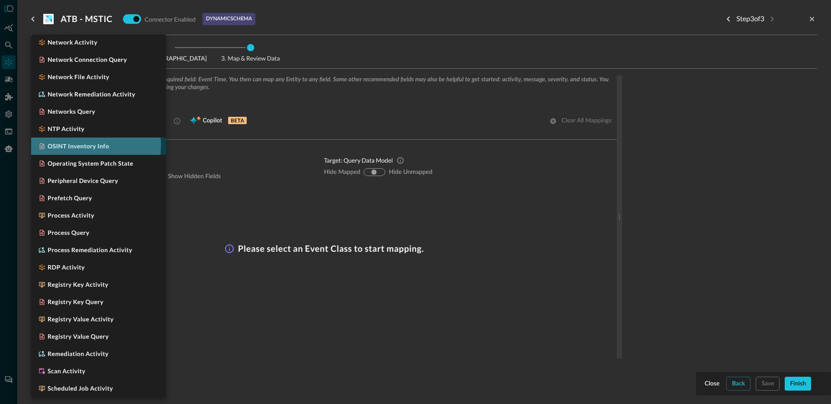  Describe the element at coordinates (66, 268) in the screenshot. I see `h5: RDP Activity` at that location.